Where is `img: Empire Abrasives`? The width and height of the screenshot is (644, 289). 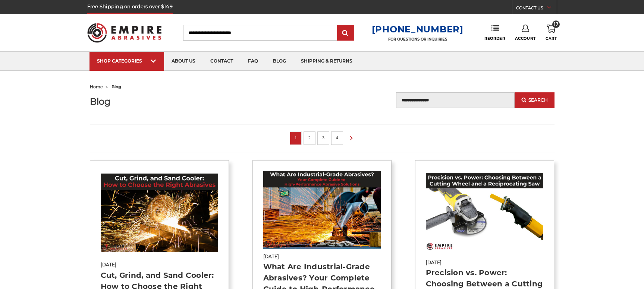 img: Empire Abrasives is located at coordinates (124, 33).